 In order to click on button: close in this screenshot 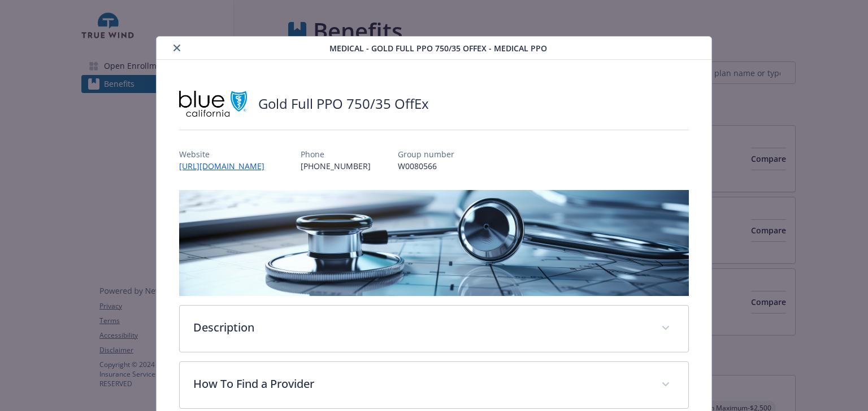, I will do `click(177, 48)`.